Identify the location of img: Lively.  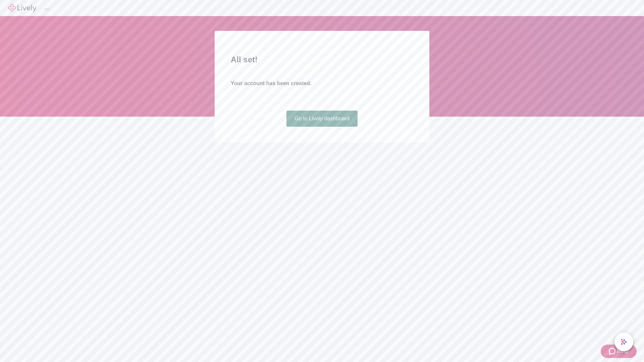
(22, 8).